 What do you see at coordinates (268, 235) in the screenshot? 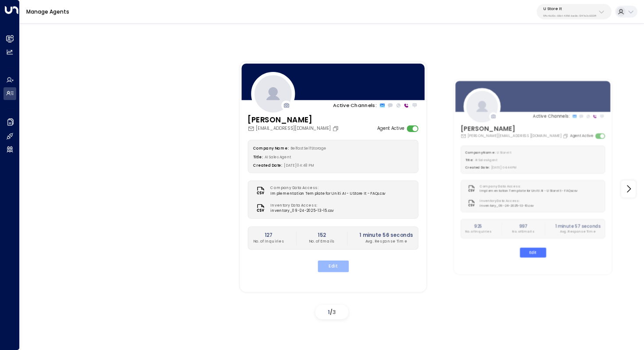
I see `h2: 127` at bounding box center [268, 235].